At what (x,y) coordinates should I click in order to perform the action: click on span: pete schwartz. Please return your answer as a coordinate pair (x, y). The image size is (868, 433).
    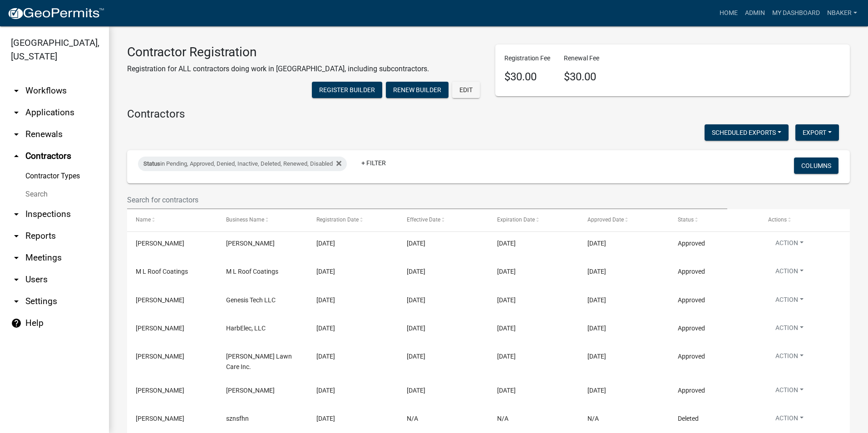
    Looking at the image, I should click on (160, 243).